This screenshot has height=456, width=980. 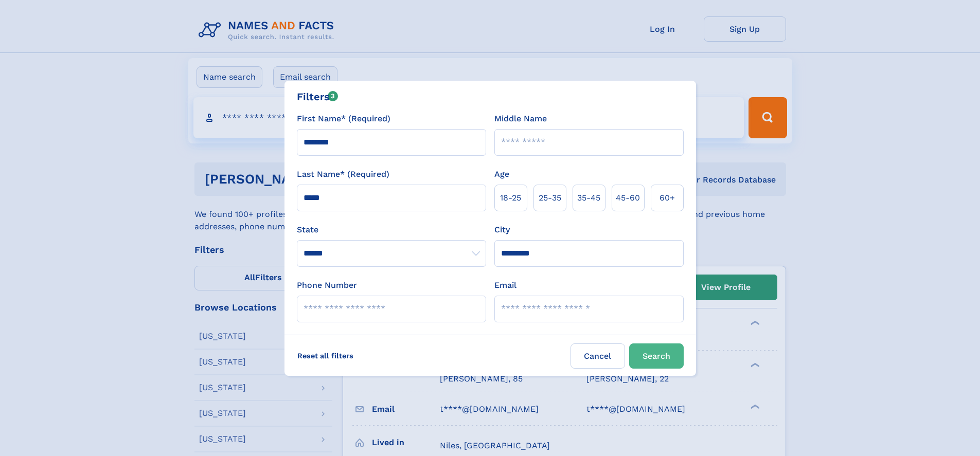 I want to click on label: City, so click(x=502, y=230).